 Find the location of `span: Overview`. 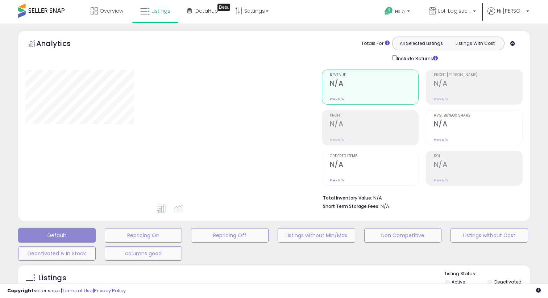

span: Overview is located at coordinates (111, 11).